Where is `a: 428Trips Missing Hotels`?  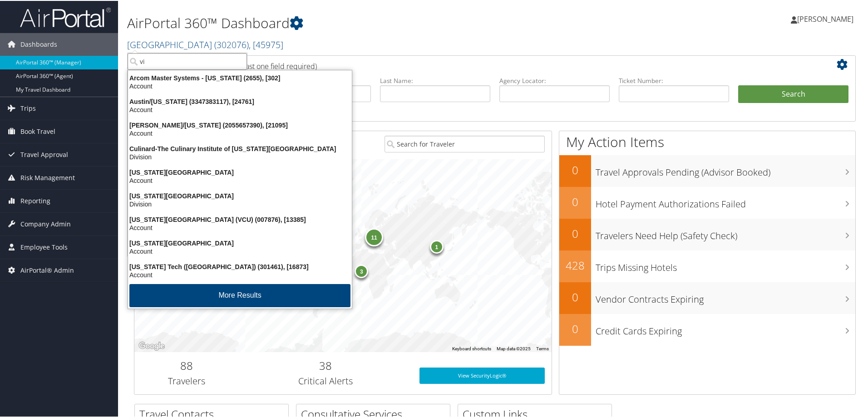 a: 428Trips Missing Hotels is located at coordinates (707, 265).